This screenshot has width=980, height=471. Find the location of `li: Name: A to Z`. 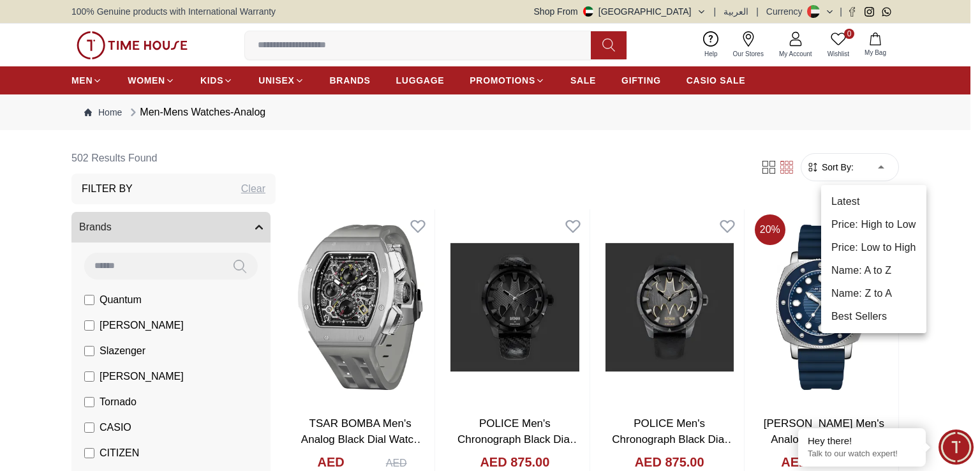

li: Name: A to Z is located at coordinates (874, 270).